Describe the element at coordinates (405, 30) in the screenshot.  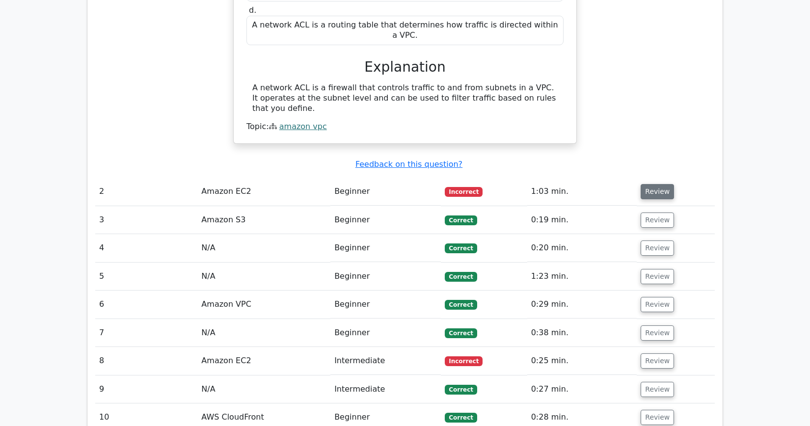
I see `div: A network ACL is a routing table that determines how traffic is directed within a VPC.` at that location.